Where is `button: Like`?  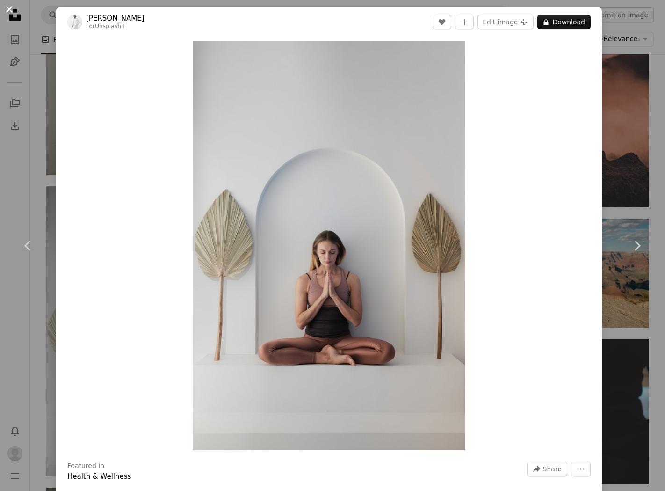 button: Like is located at coordinates (442, 22).